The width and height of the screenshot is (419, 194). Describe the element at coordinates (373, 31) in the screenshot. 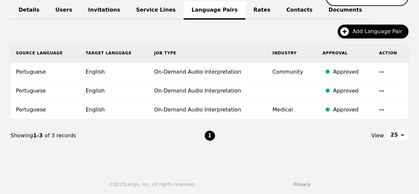

I see `button: Add Language Pair` at that location.